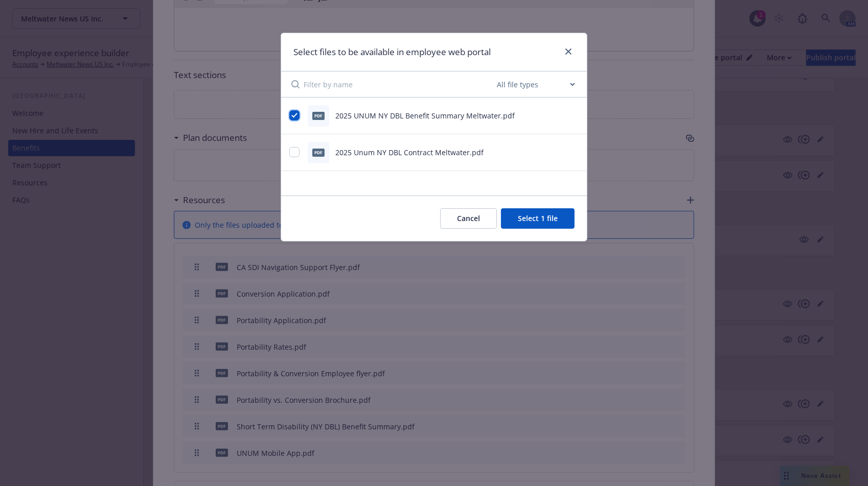  I want to click on button: Select 1 file, so click(538, 219).